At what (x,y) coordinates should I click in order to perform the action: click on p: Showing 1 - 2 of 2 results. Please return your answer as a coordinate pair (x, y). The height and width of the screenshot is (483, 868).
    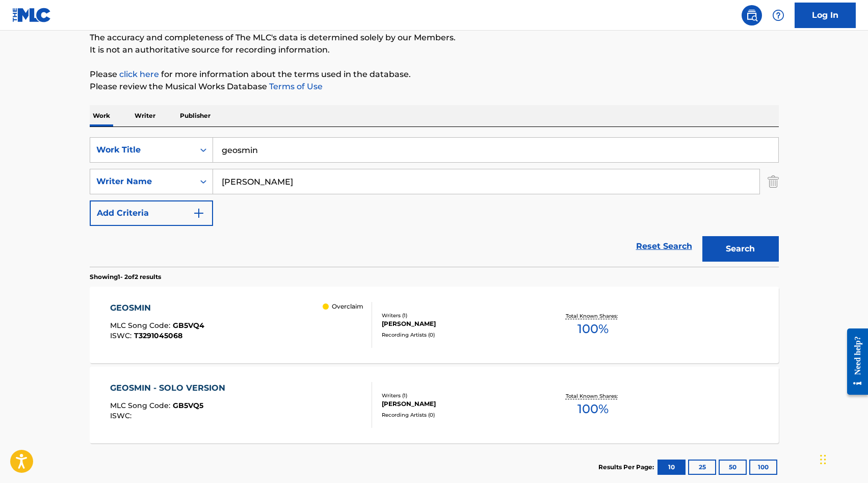
    Looking at the image, I should click on (125, 277).